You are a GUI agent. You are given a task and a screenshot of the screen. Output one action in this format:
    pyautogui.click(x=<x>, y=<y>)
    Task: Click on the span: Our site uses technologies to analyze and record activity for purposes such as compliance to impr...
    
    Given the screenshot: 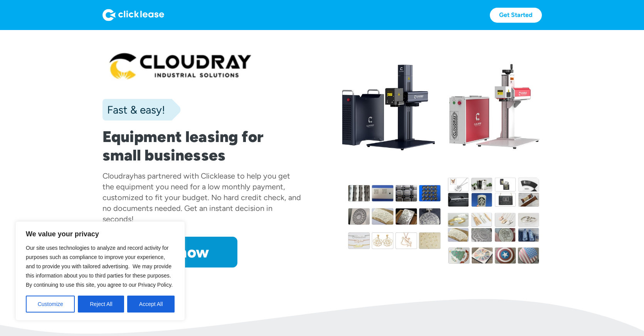 What is the action you would take?
    pyautogui.click(x=99, y=267)
    